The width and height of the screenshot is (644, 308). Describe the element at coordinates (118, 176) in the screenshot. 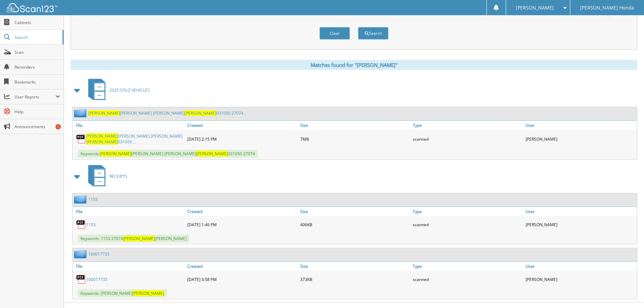

I see `span: RECEIPTS` at that location.